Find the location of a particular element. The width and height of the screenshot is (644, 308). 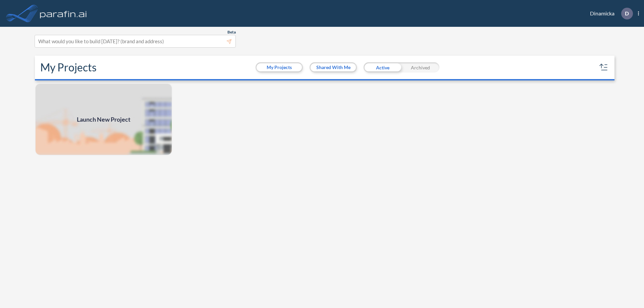

p: D is located at coordinates (627, 14).